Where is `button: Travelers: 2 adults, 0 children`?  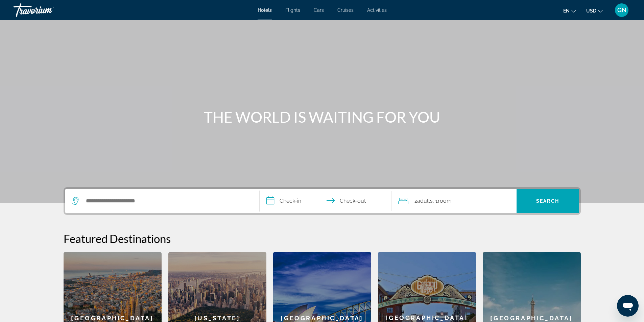
button: Travelers: 2 adults, 0 children is located at coordinates (454, 201).